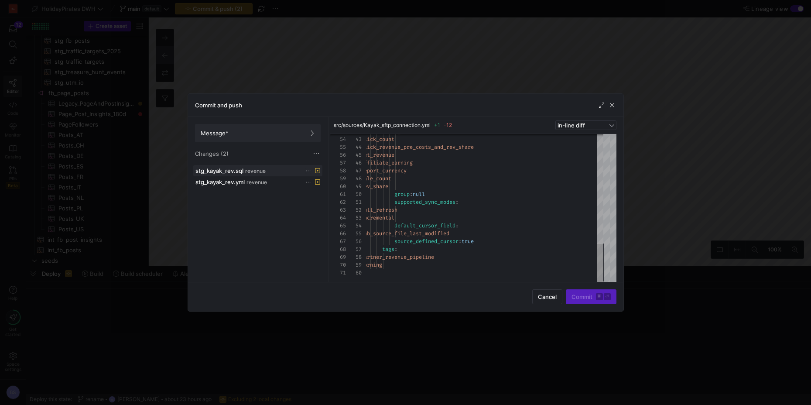 The image size is (811, 405). I want to click on span: stg_kayak_rev.sql, so click(219, 171).